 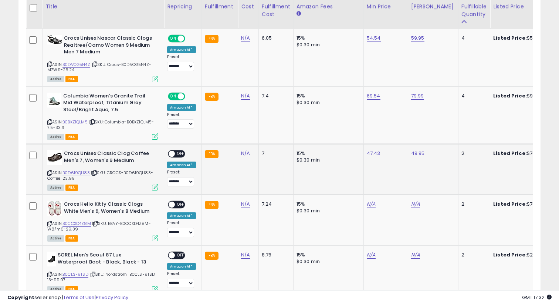 What do you see at coordinates (108, 104) in the screenshot?
I see `b: Columbia Women's Granite Trail Mid Waterproof, Titanium Grey Steel/Bright Aqua, 7.5` at bounding box center [108, 104].